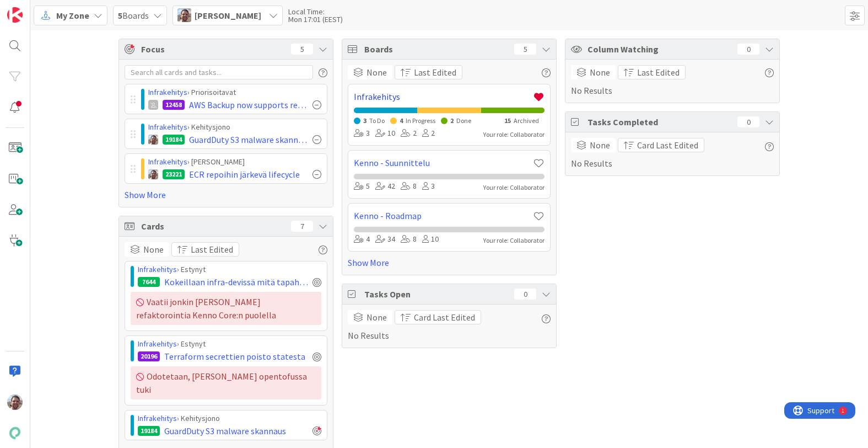  Describe the element at coordinates (214, 227) in the screenshot. I see `span: Cards` at that location.